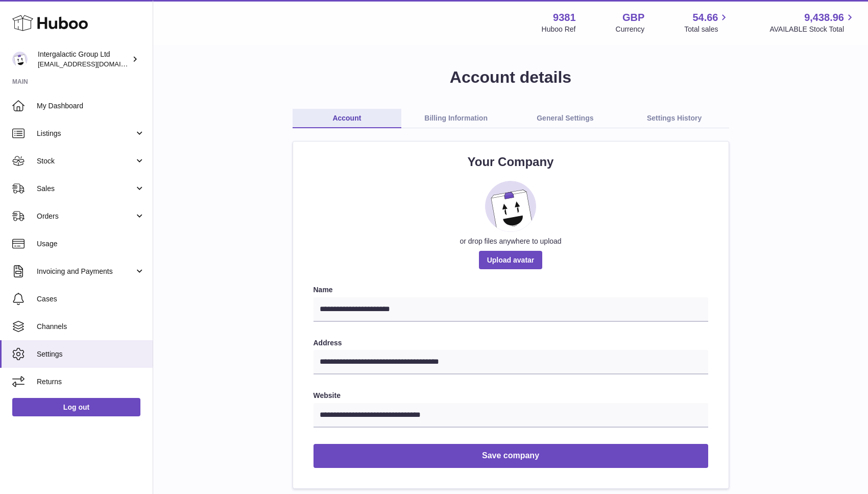  I want to click on a: 54.66 Total sales, so click(707, 23).